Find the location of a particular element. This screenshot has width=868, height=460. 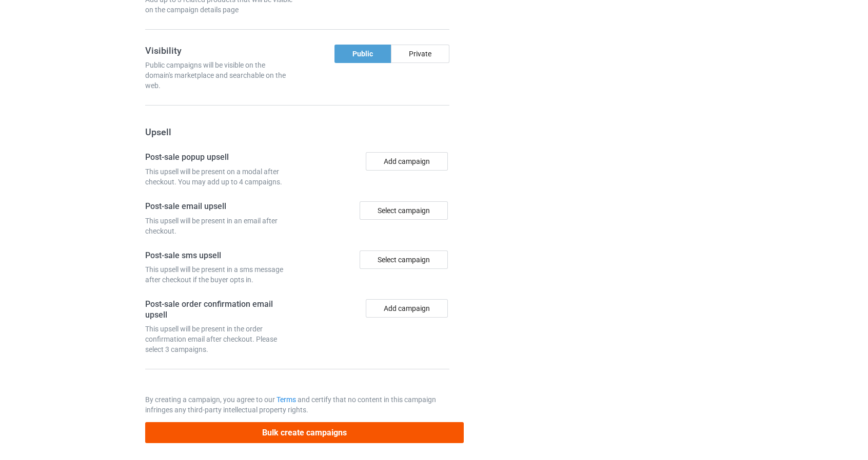

h4: Post-sale email upsell is located at coordinates (219, 207).